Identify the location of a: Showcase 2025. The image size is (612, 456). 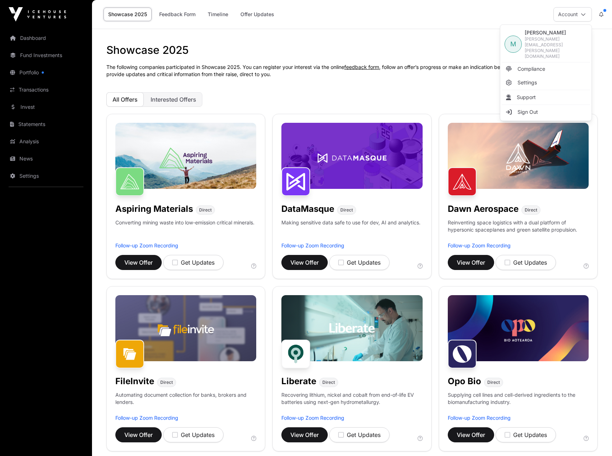
(128, 14).